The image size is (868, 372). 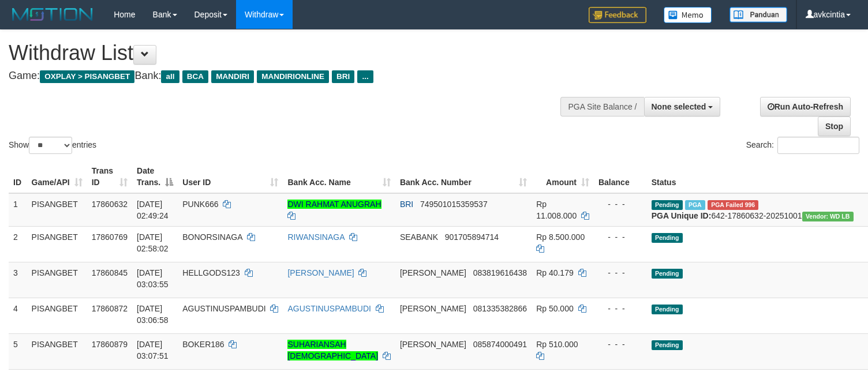 I want to click on span: PUNK666, so click(x=201, y=204).